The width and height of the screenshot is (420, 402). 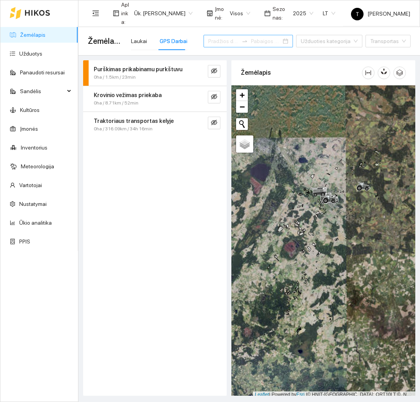 I want to click on span: T, so click(x=357, y=14).